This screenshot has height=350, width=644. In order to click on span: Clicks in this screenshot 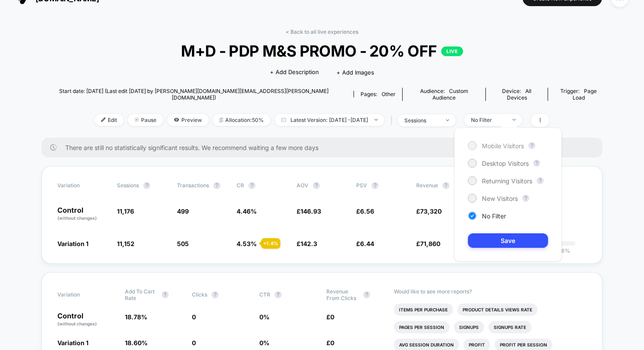, I will do `click(199, 294)`.